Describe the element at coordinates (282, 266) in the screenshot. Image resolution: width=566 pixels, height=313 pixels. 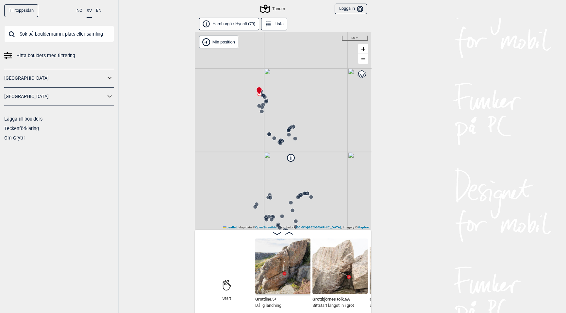
I see `img: Grottline` at that location.